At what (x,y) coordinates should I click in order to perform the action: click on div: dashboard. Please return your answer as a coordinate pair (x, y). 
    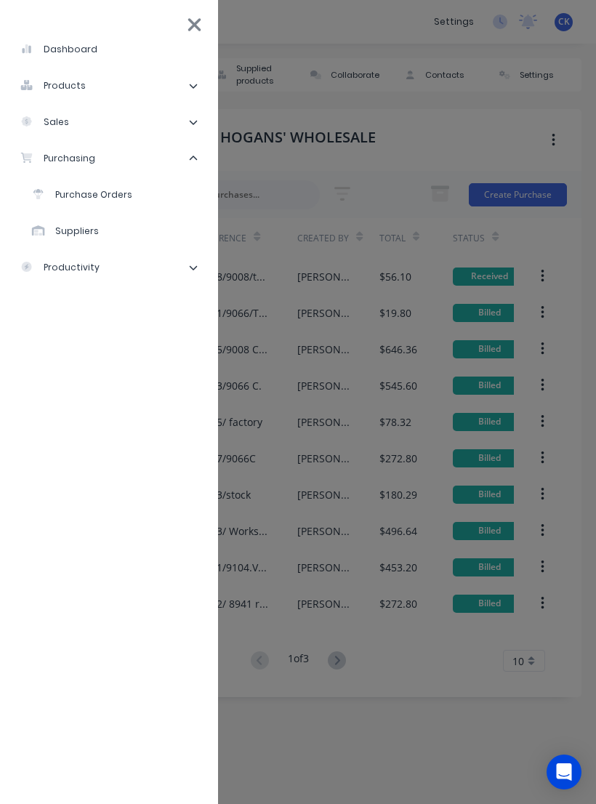
    Looking at the image, I should click on (59, 49).